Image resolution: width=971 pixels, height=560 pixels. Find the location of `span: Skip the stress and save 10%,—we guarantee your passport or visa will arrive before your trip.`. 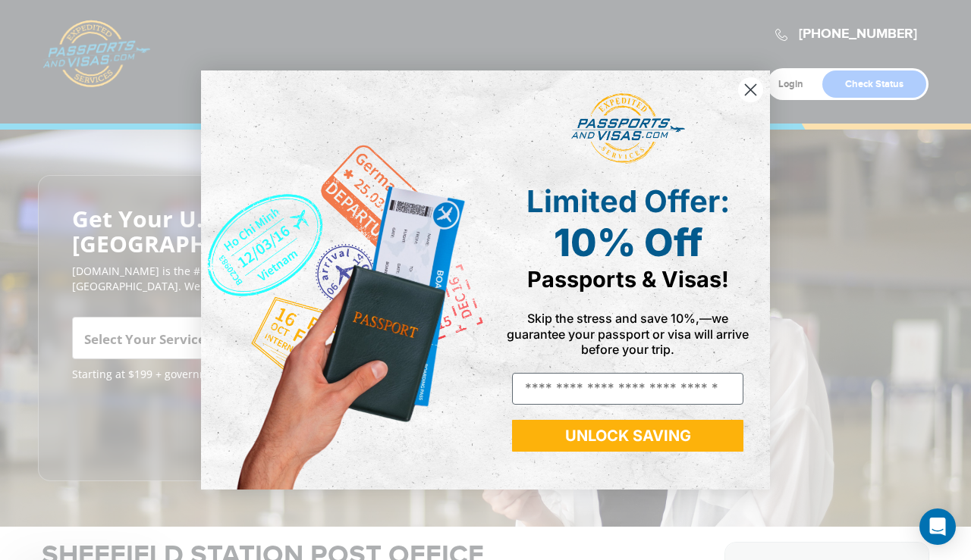

span: Skip the stress and save 10%,—we guarantee your passport or visa will arrive before your trip. is located at coordinates (627, 333).